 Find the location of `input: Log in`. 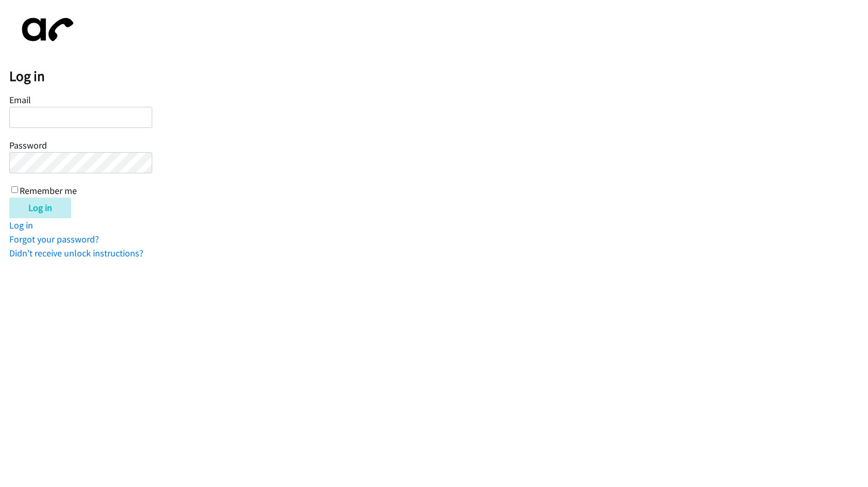

input: Log in is located at coordinates (40, 208).